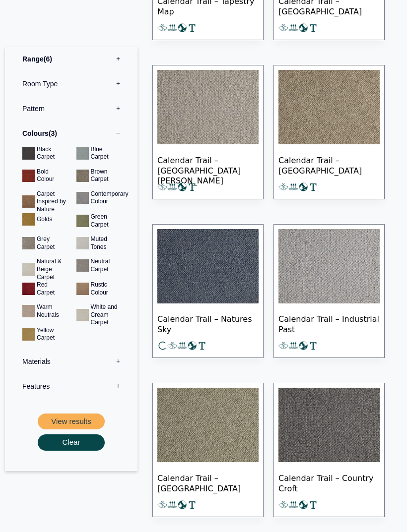 The height and width of the screenshot is (532, 407). Describe the element at coordinates (71, 109) in the screenshot. I see `label: Pattern` at that location.